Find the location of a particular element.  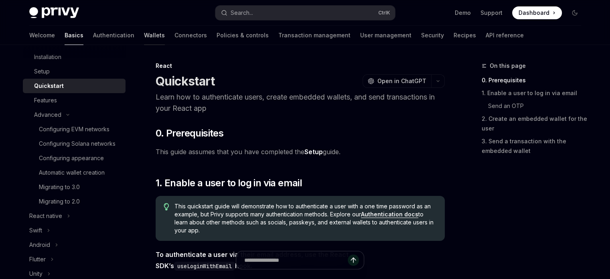

a: Security is located at coordinates (432, 35).